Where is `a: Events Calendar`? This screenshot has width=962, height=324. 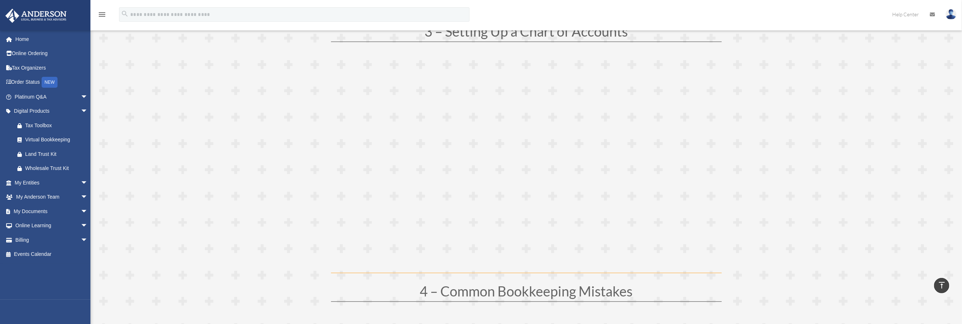
a: Events Calendar is located at coordinates (52, 254).